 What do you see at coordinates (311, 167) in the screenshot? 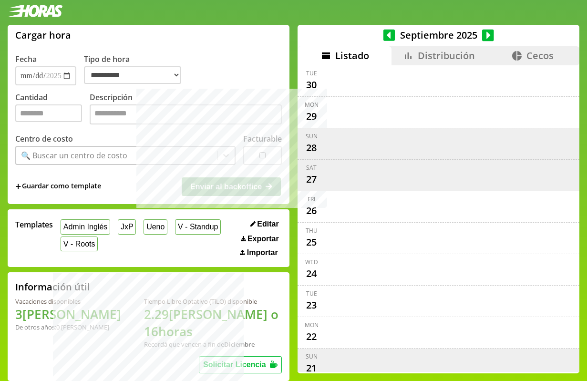
I see `div: Sat` at bounding box center [311, 167].